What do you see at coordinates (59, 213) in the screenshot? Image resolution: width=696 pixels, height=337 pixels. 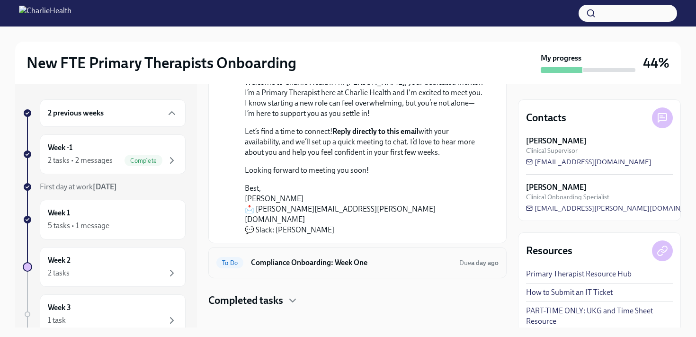 I see `h6: Week 1` at bounding box center [59, 213].